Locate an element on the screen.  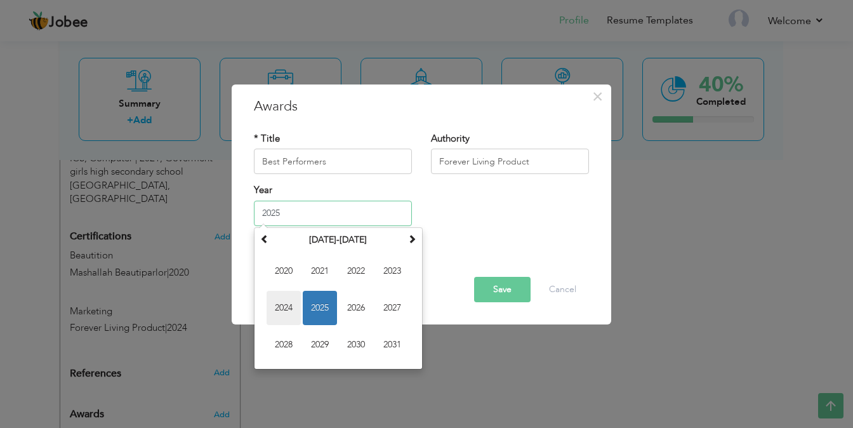
span: 2029 is located at coordinates (320, 345).